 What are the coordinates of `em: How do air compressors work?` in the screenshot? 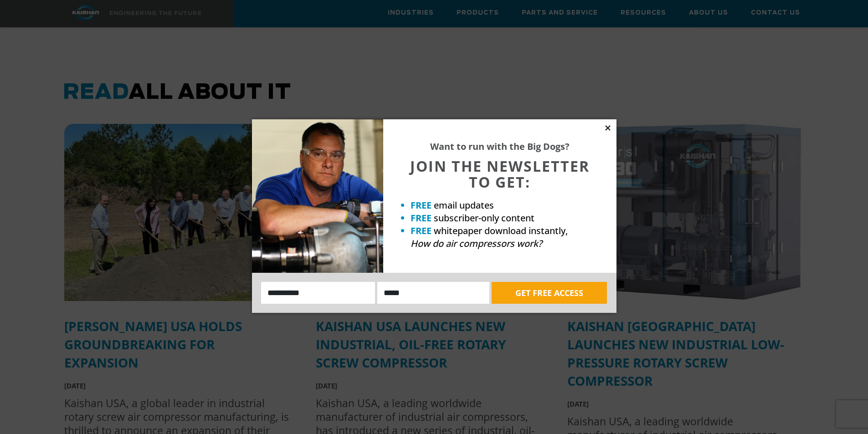 It's located at (476, 244).